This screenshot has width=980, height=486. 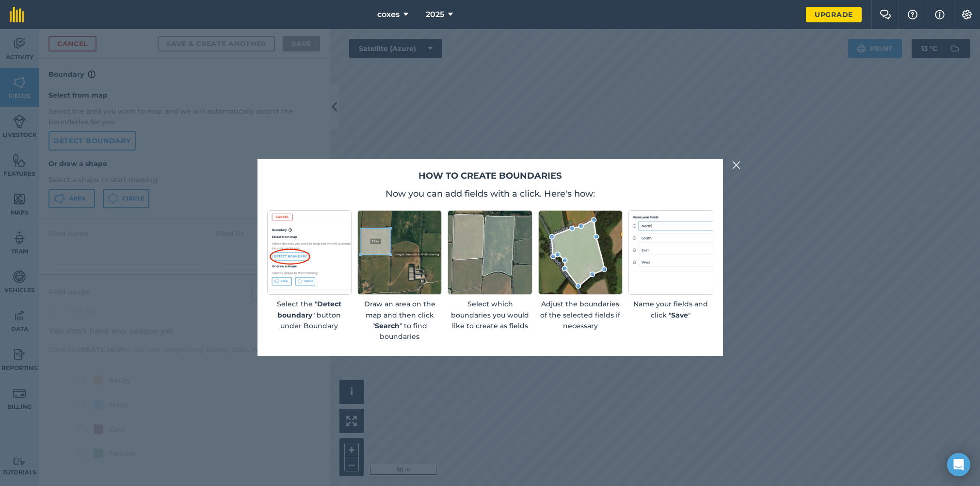 I want to click on a: Upgrade, so click(x=834, y=15).